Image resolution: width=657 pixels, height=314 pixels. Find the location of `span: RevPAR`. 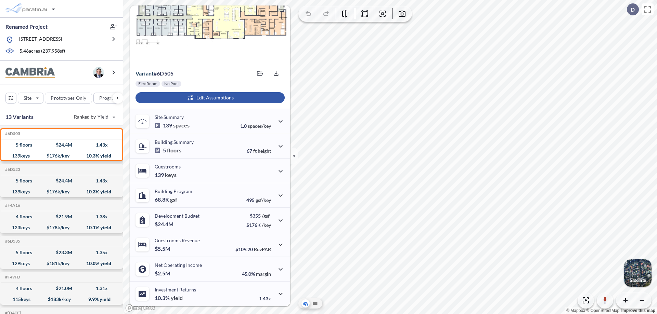

span: RevPAR is located at coordinates (262, 249).